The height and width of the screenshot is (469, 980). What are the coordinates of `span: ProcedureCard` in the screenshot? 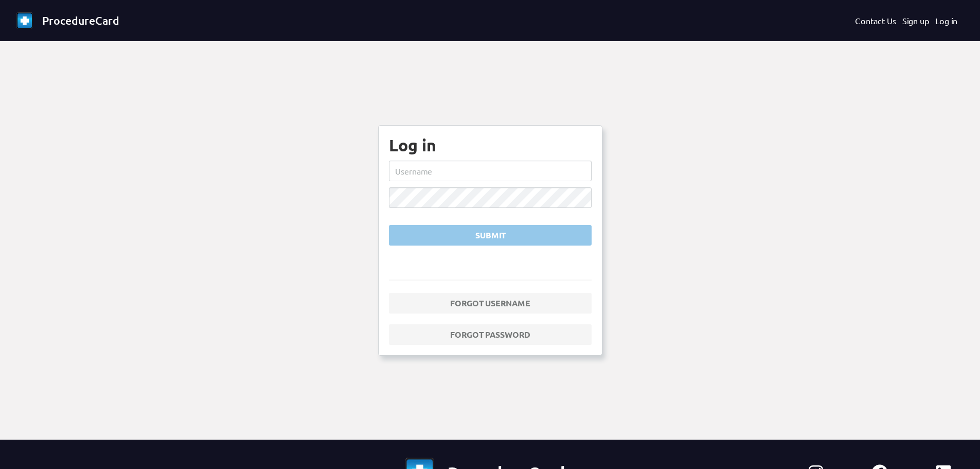 It's located at (80, 20).